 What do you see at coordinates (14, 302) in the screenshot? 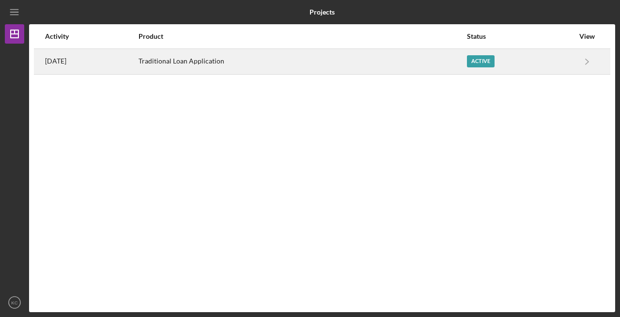
I see `text: KC` at bounding box center [14, 302].